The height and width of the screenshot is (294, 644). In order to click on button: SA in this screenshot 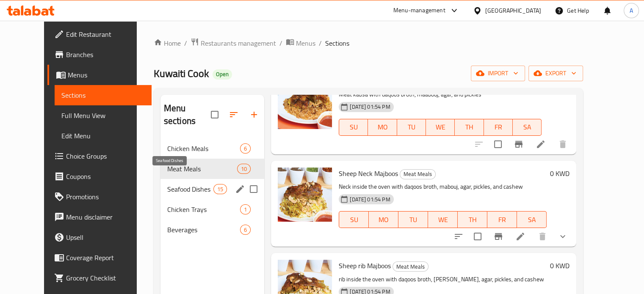, I will do `click(527, 128)`.